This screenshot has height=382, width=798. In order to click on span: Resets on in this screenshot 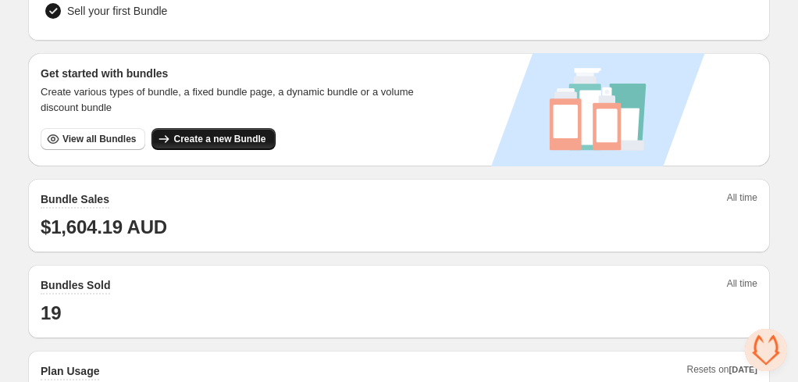, I will do `click(722, 372)`.